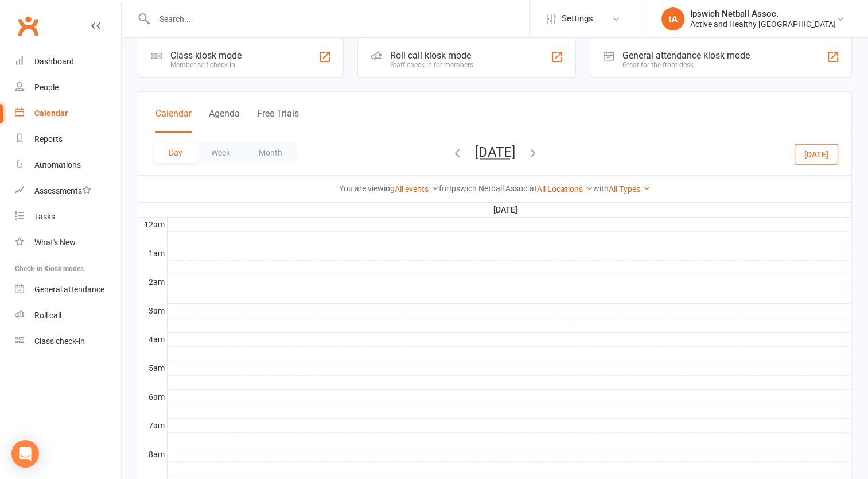  What do you see at coordinates (68, 139) in the screenshot?
I see `a: Reports` at bounding box center [68, 139].